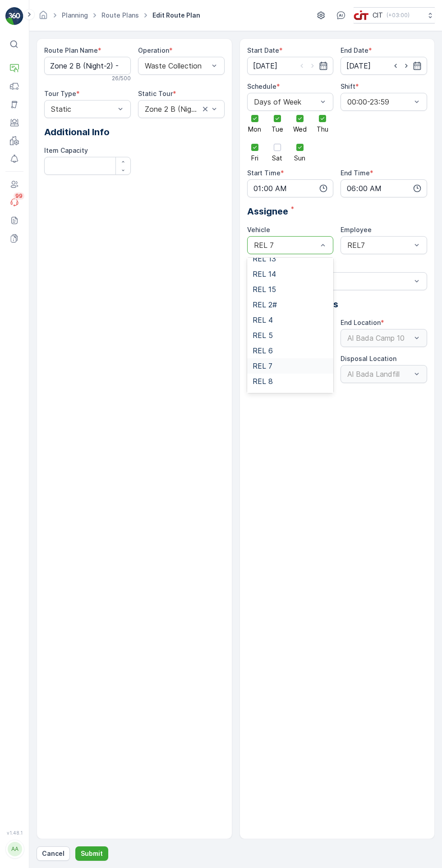  I want to click on label: Disposal Location, so click(369, 358).